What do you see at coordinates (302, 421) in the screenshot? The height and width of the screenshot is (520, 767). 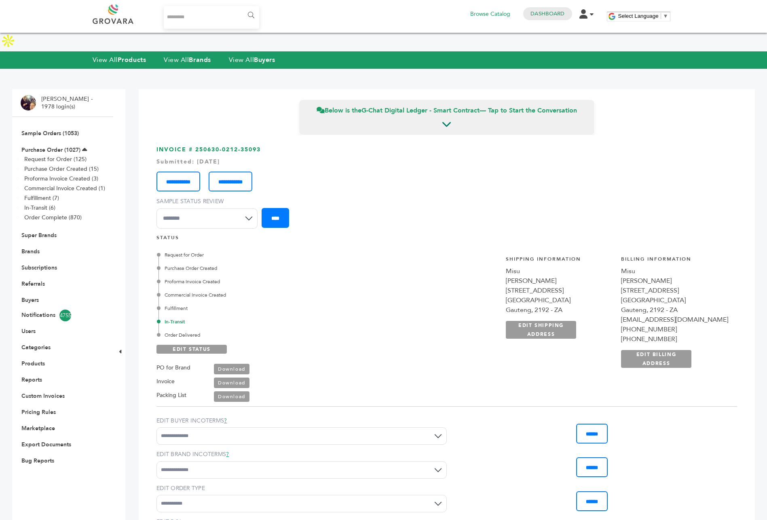 I see `label: EDIT BUYER INCOTERMS` at bounding box center [302, 421].